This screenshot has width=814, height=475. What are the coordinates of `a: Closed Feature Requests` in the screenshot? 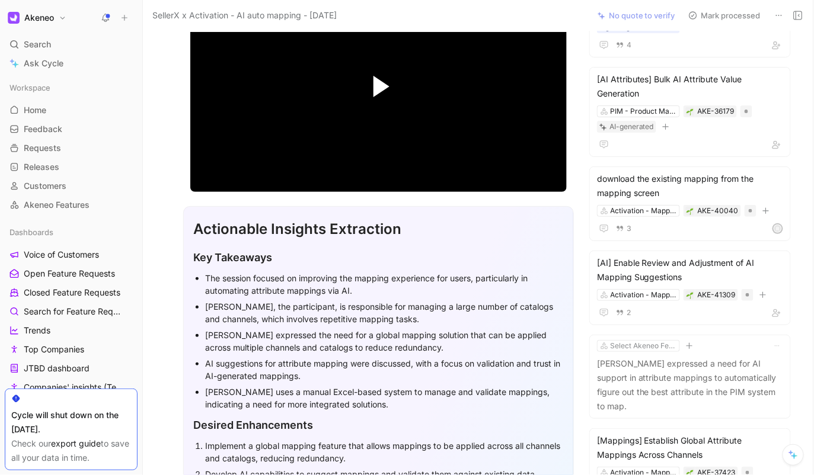 It's located at (71, 293).